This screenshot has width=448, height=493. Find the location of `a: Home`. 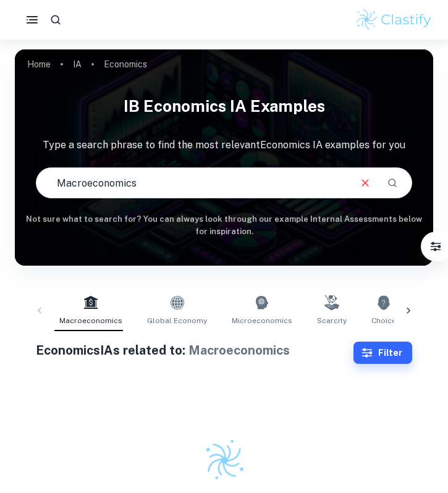

a: Home is located at coordinates (39, 64).